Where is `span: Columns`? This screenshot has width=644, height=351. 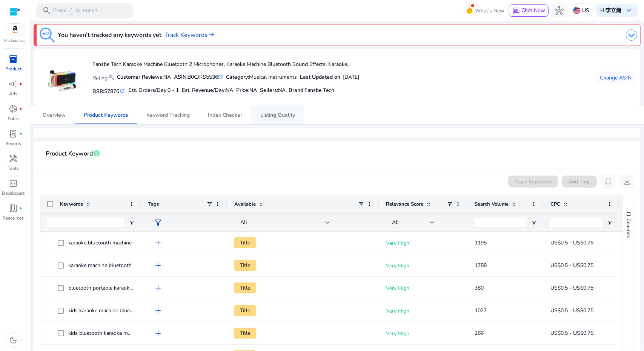 span: Columns is located at coordinates (628, 228).